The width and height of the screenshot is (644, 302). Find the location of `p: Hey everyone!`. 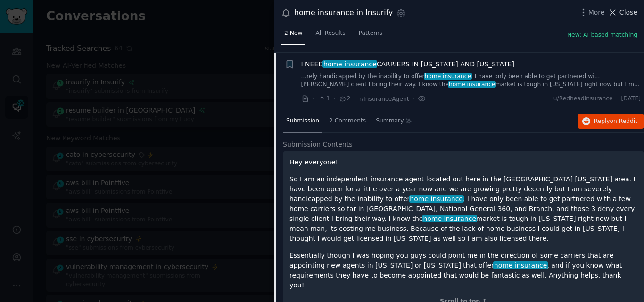

p: Hey everyone! is located at coordinates (464, 162).